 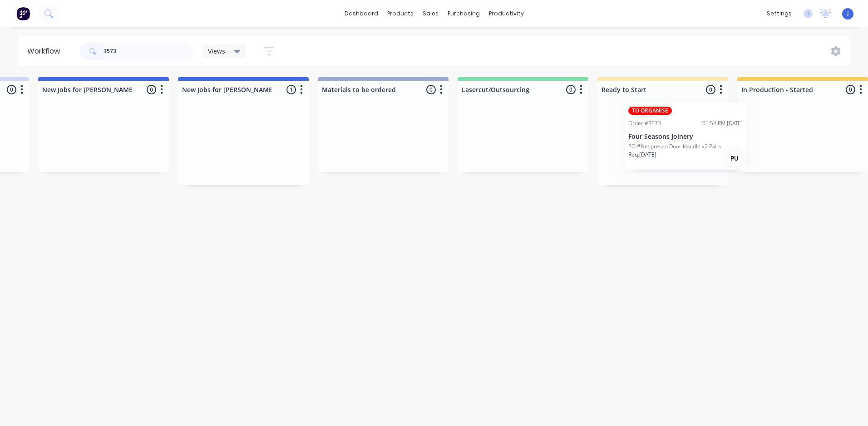 What do you see at coordinates (463, 13) in the screenshot?
I see `div: purchasing` at bounding box center [463, 13].